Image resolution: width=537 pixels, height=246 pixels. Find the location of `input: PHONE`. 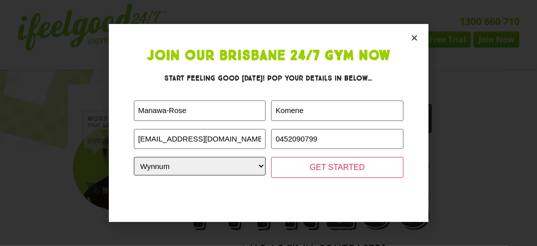

input: PHONE is located at coordinates (337, 139).